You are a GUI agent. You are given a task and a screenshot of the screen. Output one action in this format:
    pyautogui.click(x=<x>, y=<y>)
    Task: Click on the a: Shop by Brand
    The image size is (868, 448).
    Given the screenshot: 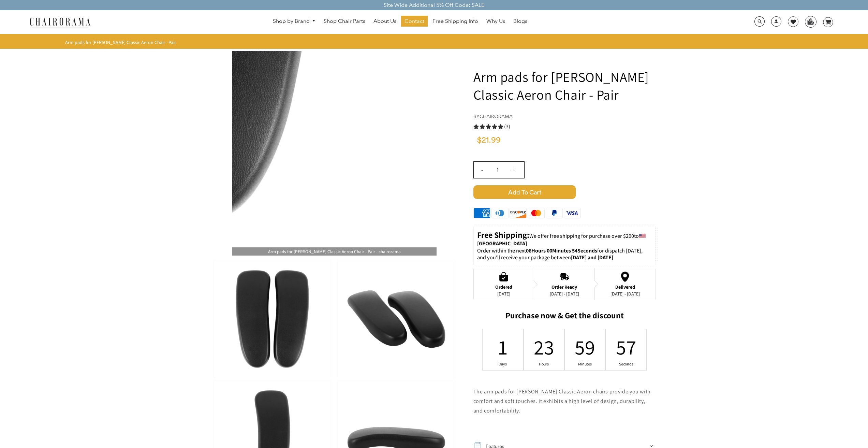 What is the action you would take?
    pyautogui.click(x=295, y=22)
    